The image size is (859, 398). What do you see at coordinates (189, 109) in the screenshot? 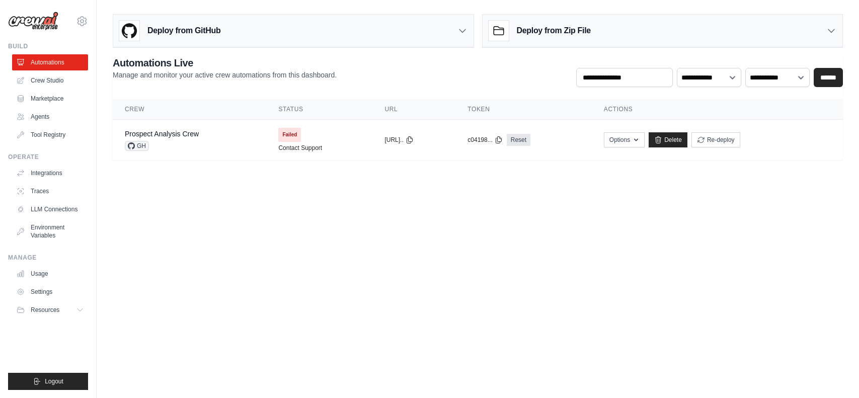
I see `th: Crew` at bounding box center [189, 109].